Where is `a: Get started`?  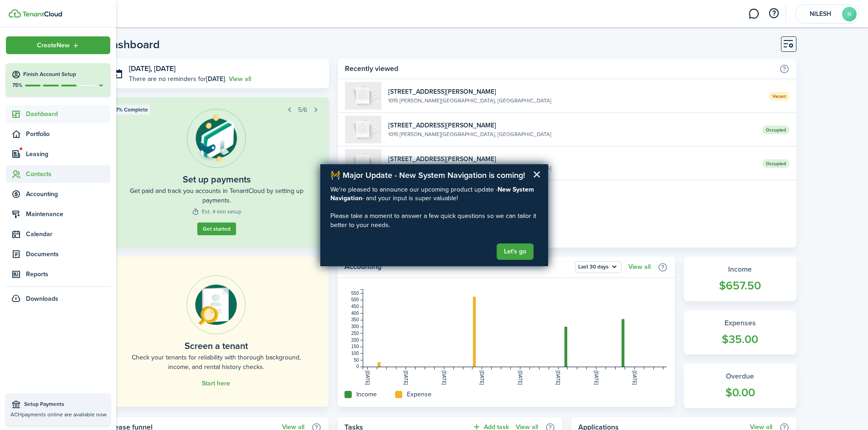
a: Get started is located at coordinates (216, 229).